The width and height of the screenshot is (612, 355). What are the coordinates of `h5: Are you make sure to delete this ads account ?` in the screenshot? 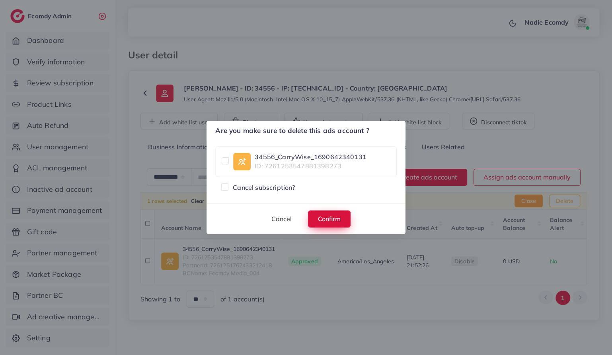 It's located at (292, 131).